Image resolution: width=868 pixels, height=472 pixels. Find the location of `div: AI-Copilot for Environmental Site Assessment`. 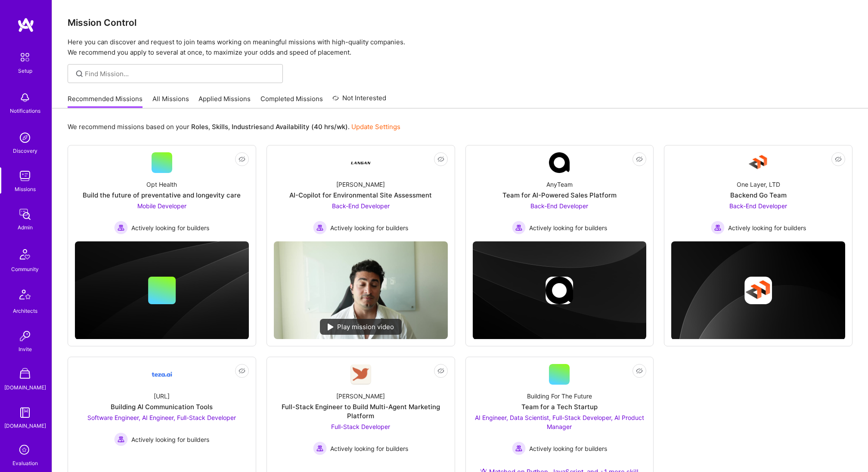

div: AI-Copilot for Environmental Site Assessment is located at coordinates (360, 195).